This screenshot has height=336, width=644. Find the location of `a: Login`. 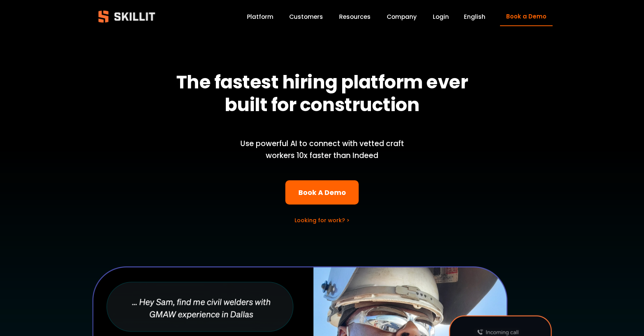

a: Login is located at coordinates (441, 16).